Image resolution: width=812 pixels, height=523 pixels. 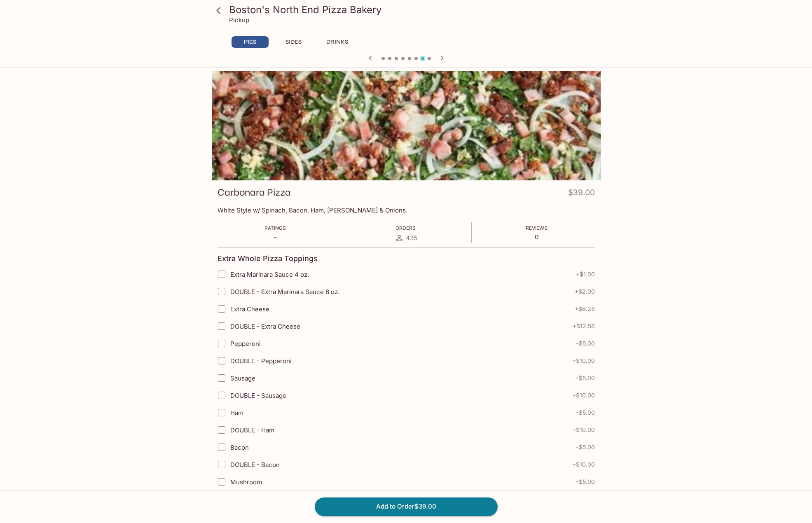 I want to click on span: Ham, so click(x=237, y=412).